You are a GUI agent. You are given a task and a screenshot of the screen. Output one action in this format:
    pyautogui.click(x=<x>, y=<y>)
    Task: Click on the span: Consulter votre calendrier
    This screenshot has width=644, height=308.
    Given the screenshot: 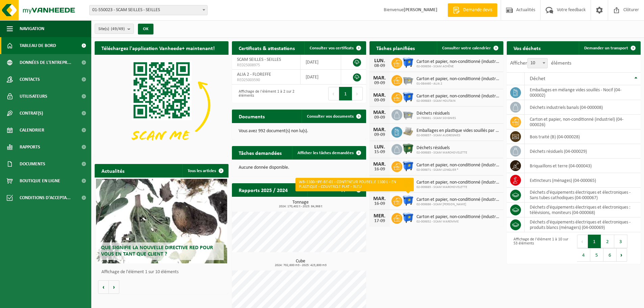 What is the action you would take?
    pyautogui.click(x=467, y=48)
    